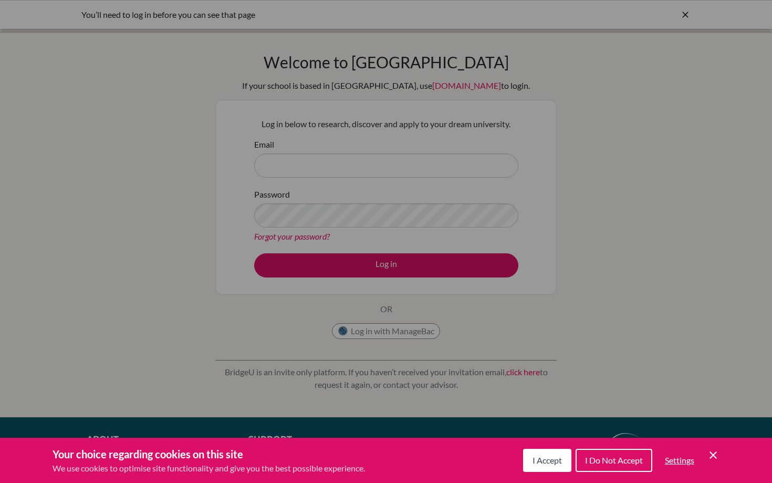 This screenshot has width=772, height=483. I want to click on button: I Do Not Accept, so click(614, 460).